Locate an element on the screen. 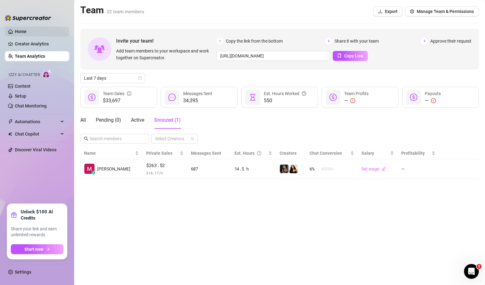 The width and height of the screenshot is (485, 285). span: copy is located at coordinates (340, 56).